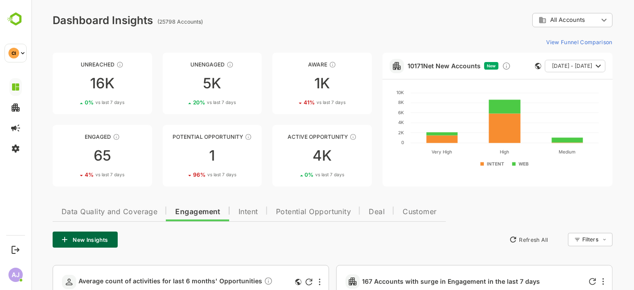  I want to click on text: Medium, so click(536, 152).